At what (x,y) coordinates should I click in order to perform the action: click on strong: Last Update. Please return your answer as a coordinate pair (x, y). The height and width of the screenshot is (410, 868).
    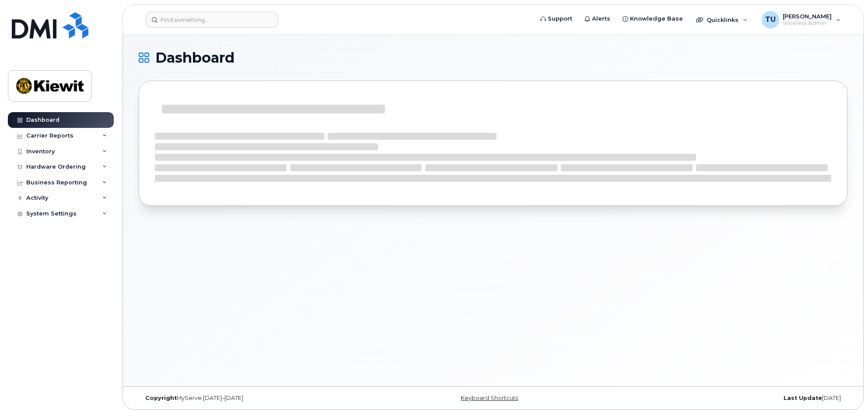
    Looking at the image, I should click on (803, 397).